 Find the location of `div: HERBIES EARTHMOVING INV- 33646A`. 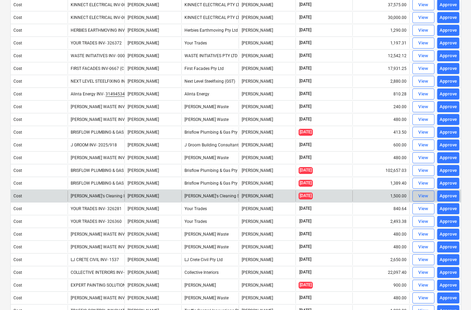

div: HERBIES EARTHMOVING INV- 33646A is located at coordinates (106, 30).